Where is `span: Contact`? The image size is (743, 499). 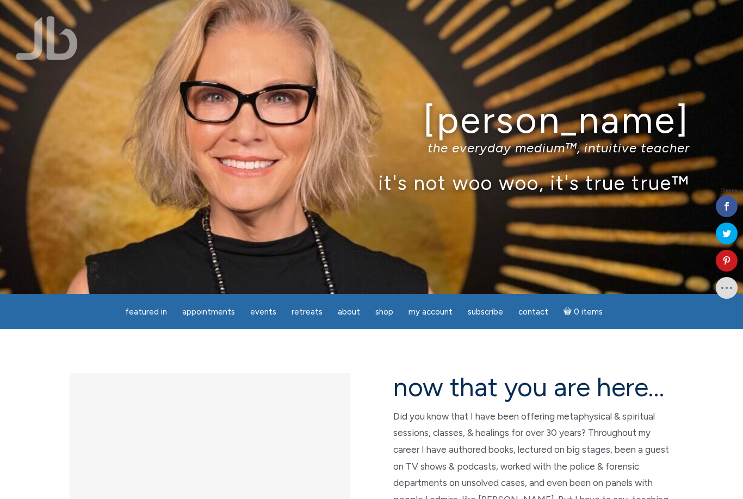 span: Contact is located at coordinates (533, 312).